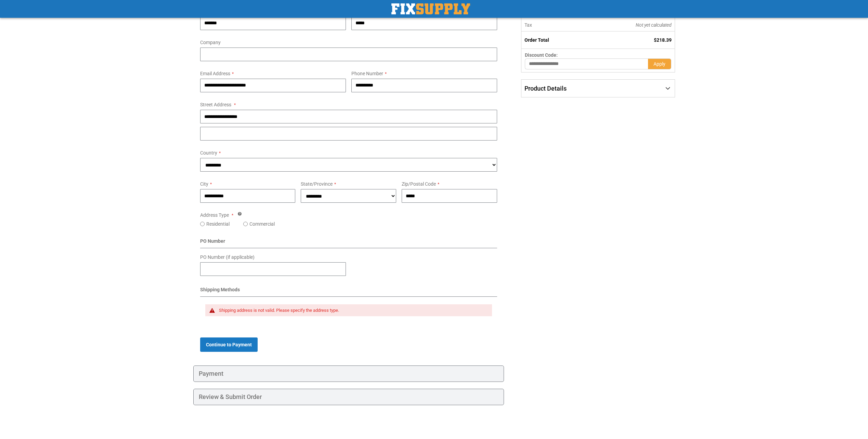 The width and height of the screenshot is (868, 439). I want to click on button: Continue to Payment, so click(229, 344).